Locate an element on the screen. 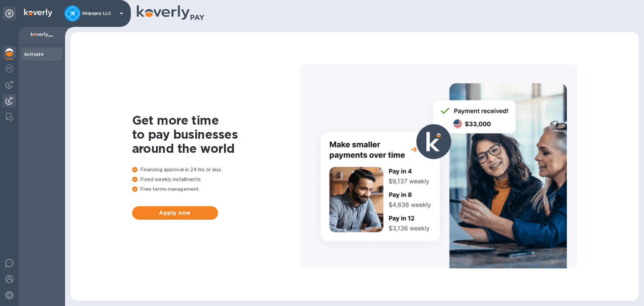 This screenshot has height=306, width=644. p: Fixed weekly installments. is located at coordinates (216, 179).